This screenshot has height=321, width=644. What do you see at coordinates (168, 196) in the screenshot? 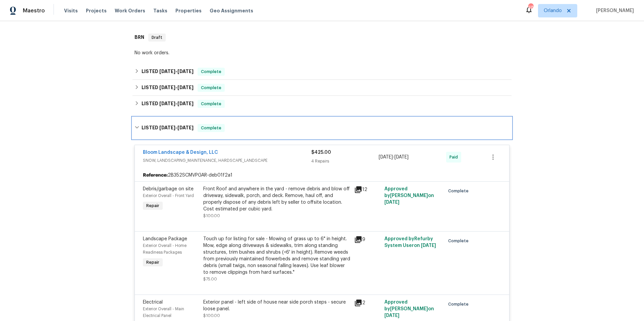
I see `span: Exterior Overall - Front Yard` at bounding box center [168, 196].